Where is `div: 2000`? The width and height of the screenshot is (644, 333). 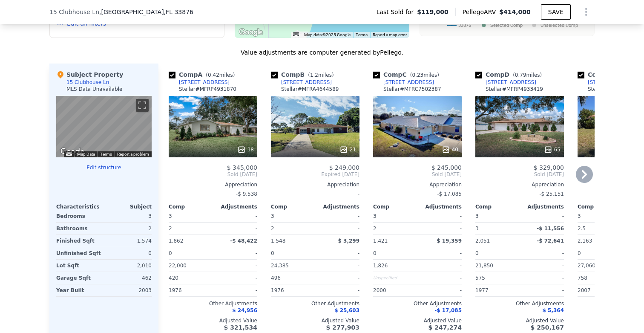
div: 2000 is located at coordinates (395, 290).